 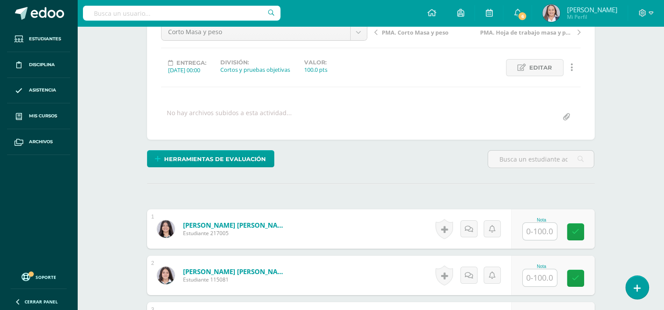 What do you see at coordinates (540, 159) in the screenshot?
I see `input: Busca un estudiante aquí...` at bounding box center [540, 159].